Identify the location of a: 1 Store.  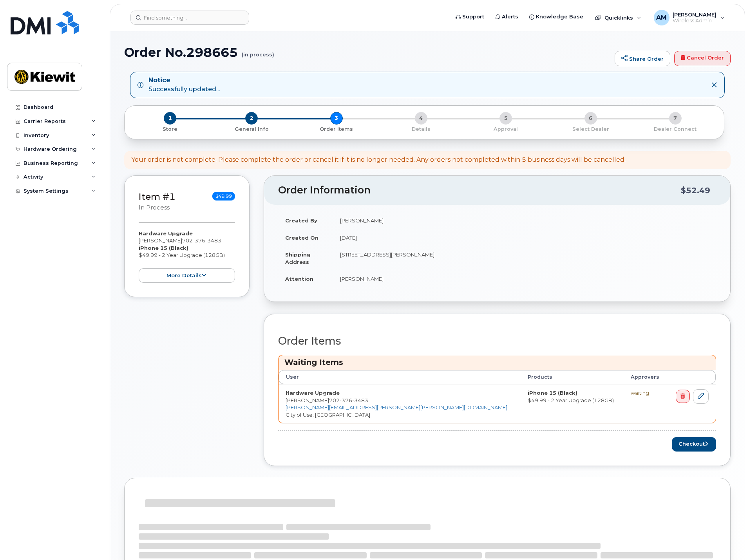
(170, 128).